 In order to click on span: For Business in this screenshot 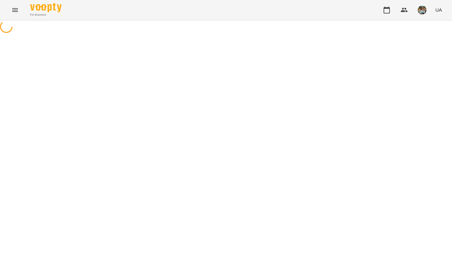, I will do `click(46, 15)`.